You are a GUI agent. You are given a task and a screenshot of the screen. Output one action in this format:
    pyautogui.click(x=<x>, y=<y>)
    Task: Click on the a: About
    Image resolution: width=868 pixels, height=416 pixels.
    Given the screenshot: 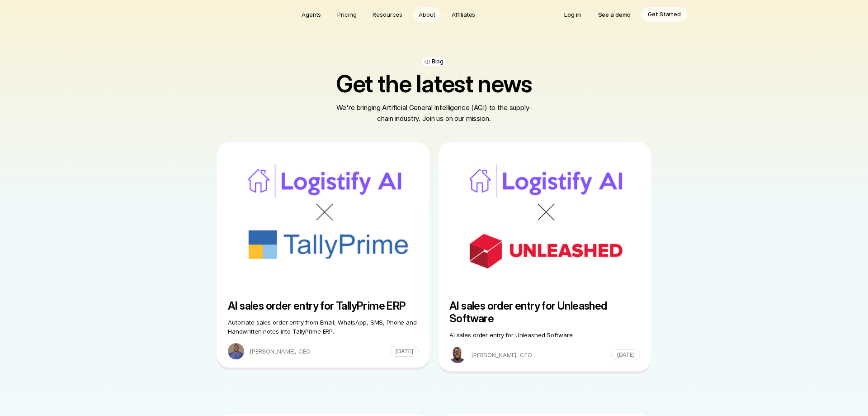 What is the action you would take?
    pyautogui.click(x=427, y=15)
    